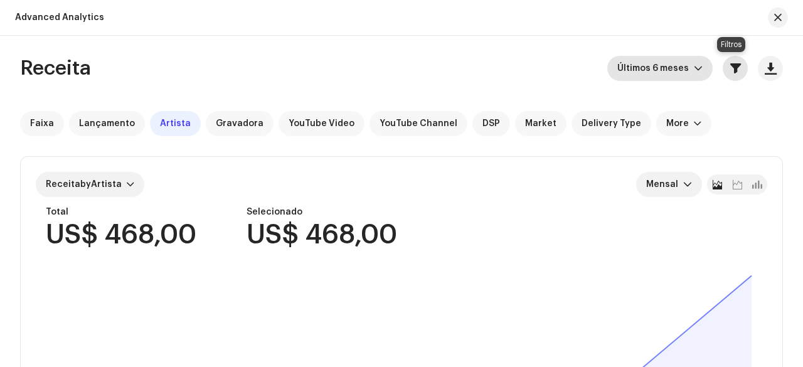  Describe the element at coordinates (611, 124) in the screenshot. I see `span: Delivery Type` at that location.